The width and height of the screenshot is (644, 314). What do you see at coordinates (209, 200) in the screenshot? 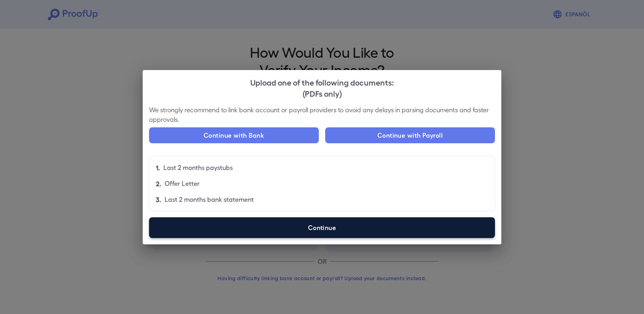
I see `p: Last 2 months bank statement` at bounding box center [209, 200].